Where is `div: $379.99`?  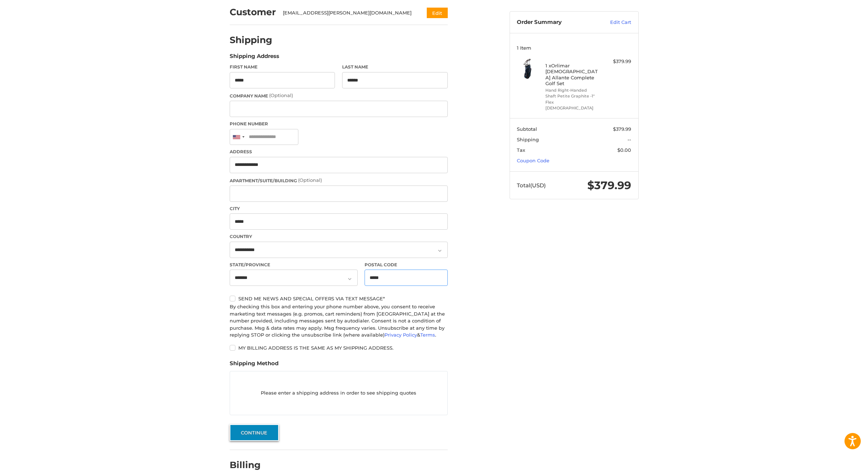
div: $379.99 is located at coordinates (617, 62).